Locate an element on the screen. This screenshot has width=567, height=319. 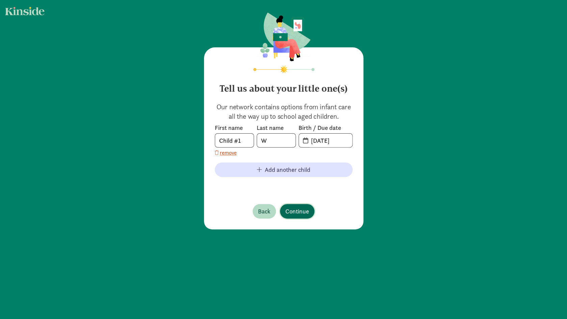
button: Add another child is located at coordinates (284, 169).